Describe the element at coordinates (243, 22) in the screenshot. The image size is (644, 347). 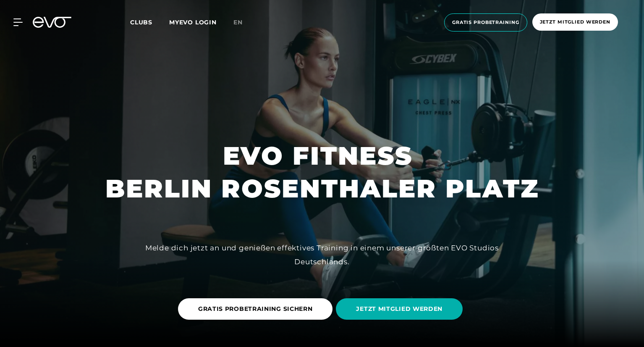
I see `a: en` at that location.